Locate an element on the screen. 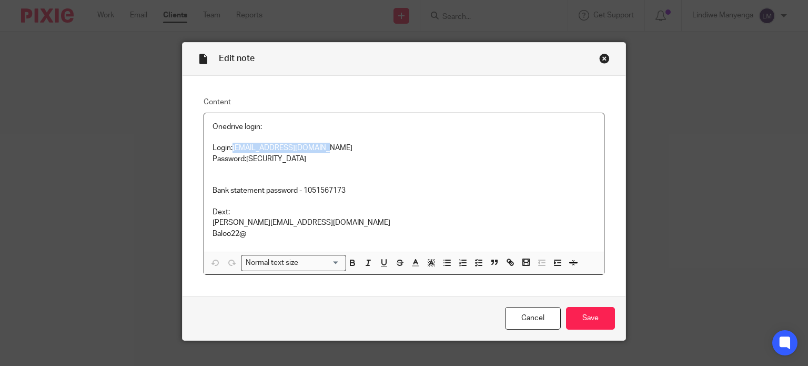  p: Bank statement password - 1051567173 Dext: is located at coordinates (404, 201).